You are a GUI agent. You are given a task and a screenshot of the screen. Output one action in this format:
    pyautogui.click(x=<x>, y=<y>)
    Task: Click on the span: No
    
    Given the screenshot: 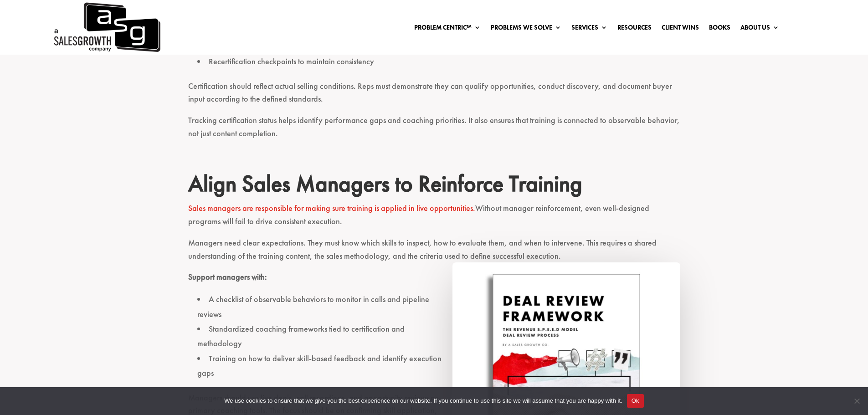 What is the action you would take?
    pyautogui.click(x=856, y=400)
    